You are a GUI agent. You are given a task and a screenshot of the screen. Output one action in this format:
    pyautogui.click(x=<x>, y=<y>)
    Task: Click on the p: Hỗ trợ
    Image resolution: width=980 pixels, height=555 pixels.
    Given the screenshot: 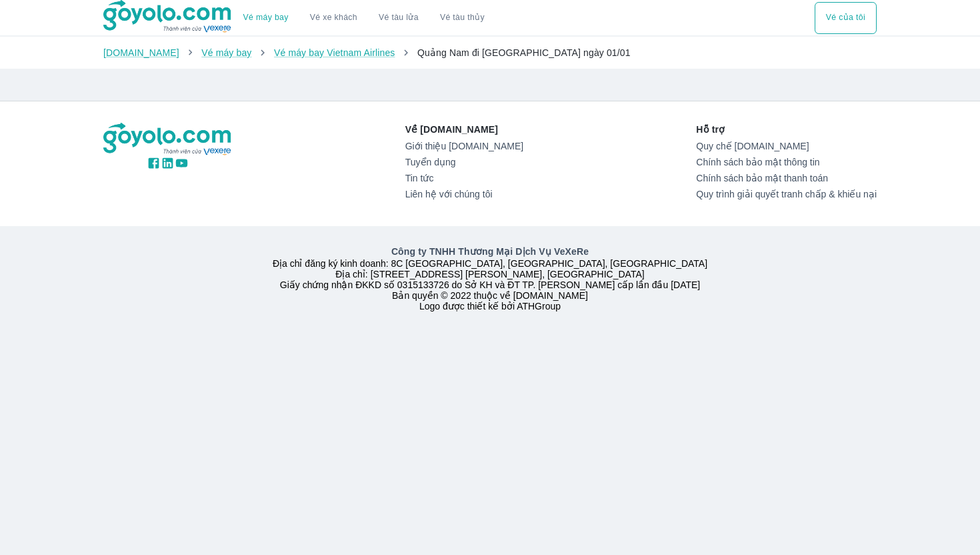 What is the action you would take?
    pyautogui.click(x=786, y=129)
    